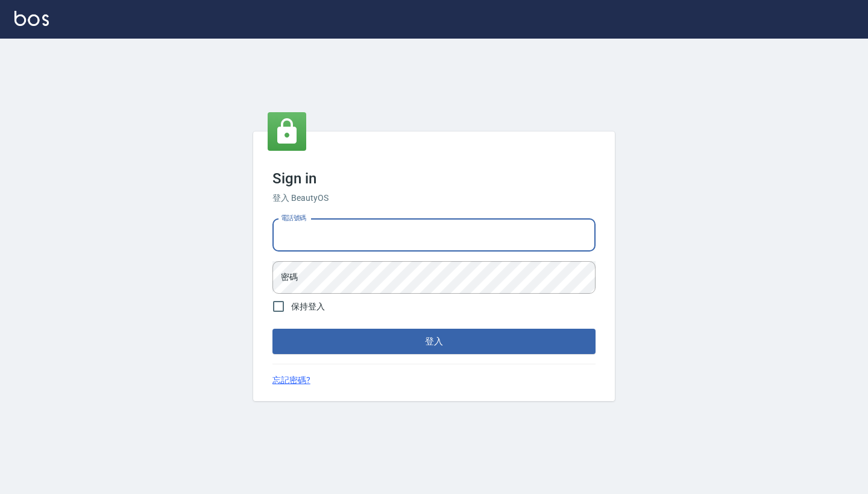  What do you see at coordinates (434, 341) in the screenshot?
I see `button: 登入` at bounding box center [434, 341].